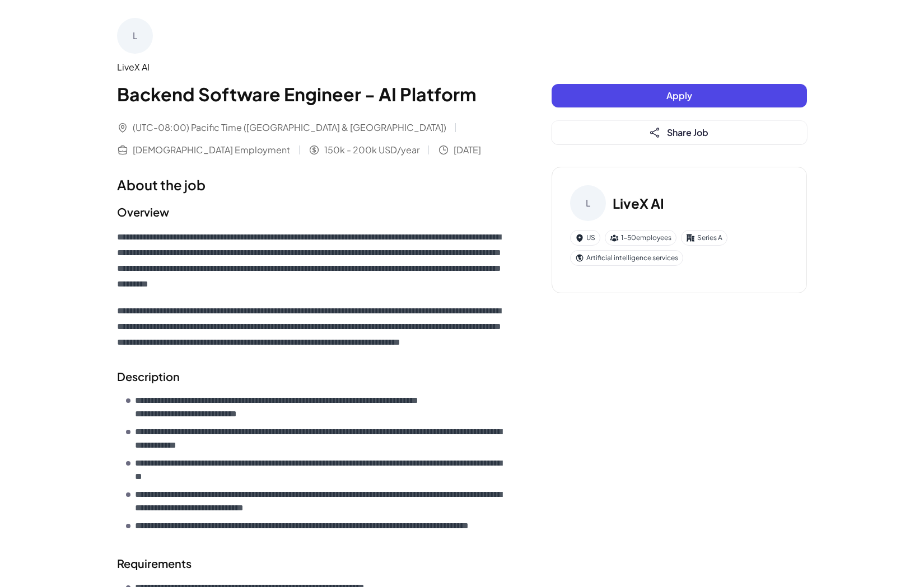 The width and height of the screenshot is (924, 587). I want to click on h3: LiveX AI, so click(638, 203).